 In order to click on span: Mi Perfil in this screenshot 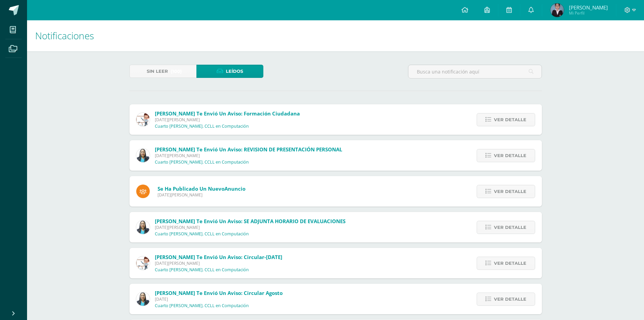, I will do `click(588, 13)`.